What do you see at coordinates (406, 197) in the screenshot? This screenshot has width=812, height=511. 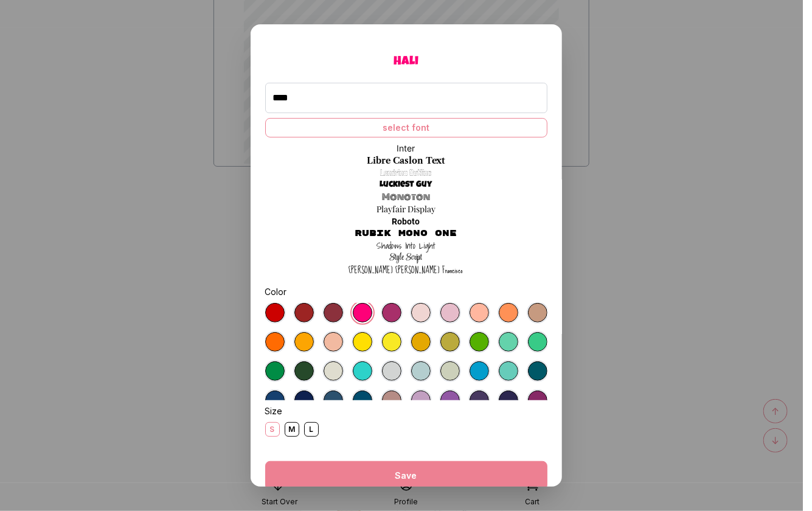 I see `a: Monoton` at bounding box center [406, 197].